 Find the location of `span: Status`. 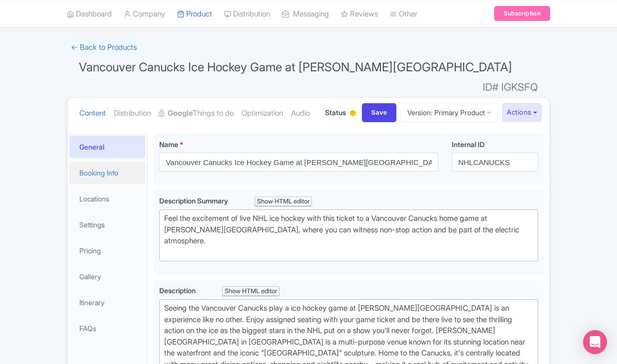

span: Status is located at coordinates (336, 113).